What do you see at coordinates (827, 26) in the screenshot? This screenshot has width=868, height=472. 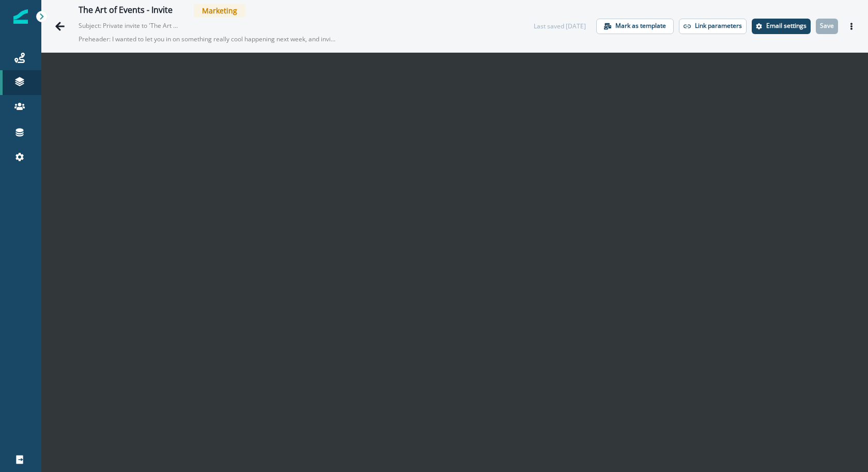 I see `p: Save` at bounding box center [827, 26].